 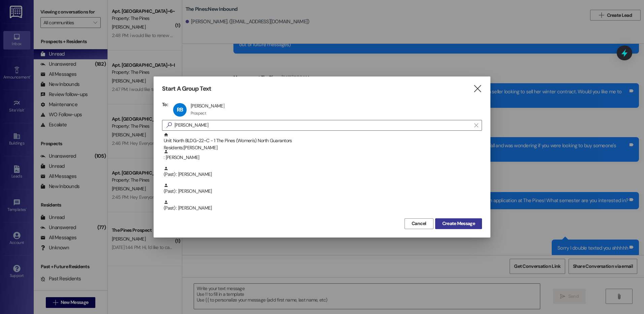 I want to click on div: Prospect, so click(x=198, y=113).